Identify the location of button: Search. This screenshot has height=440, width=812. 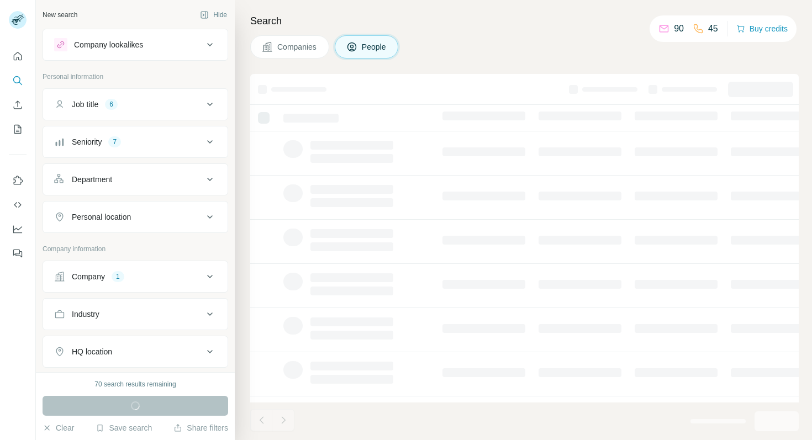
(18, 81).